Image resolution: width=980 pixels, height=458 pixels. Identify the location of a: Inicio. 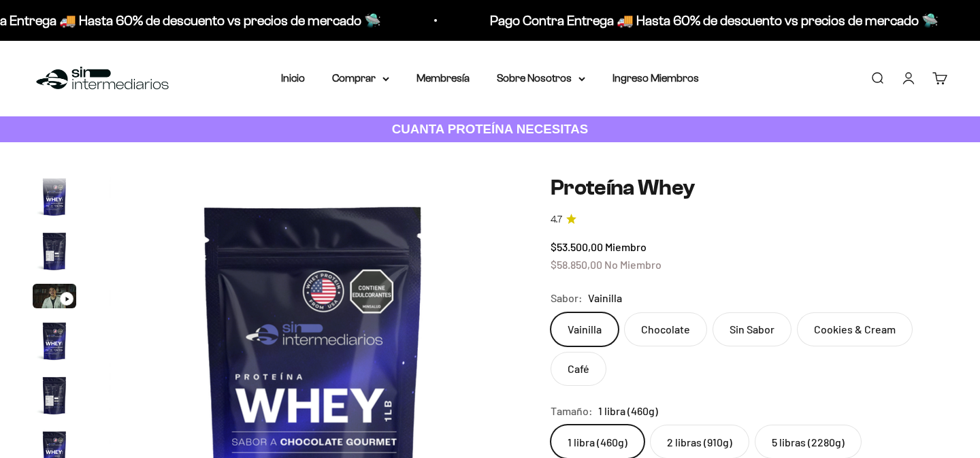
(292, 77).